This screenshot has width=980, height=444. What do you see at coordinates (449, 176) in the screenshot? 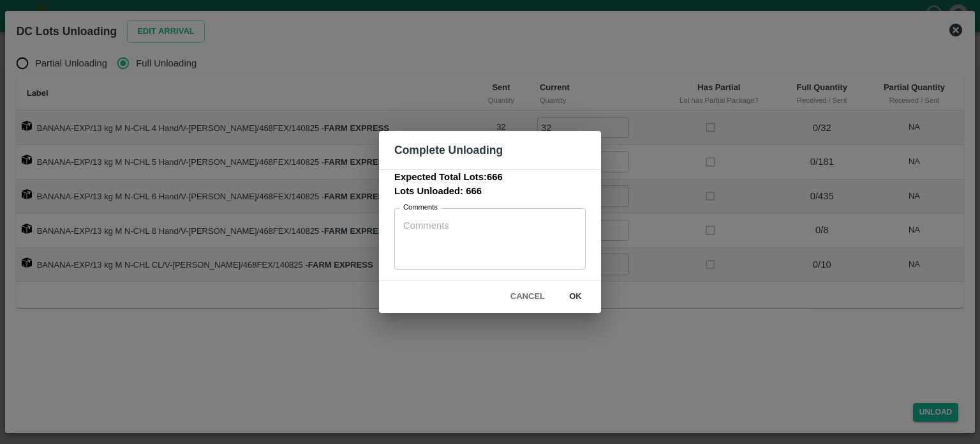
I see `b: Expected Total Lots: 666` at bounding box center [449, 176].